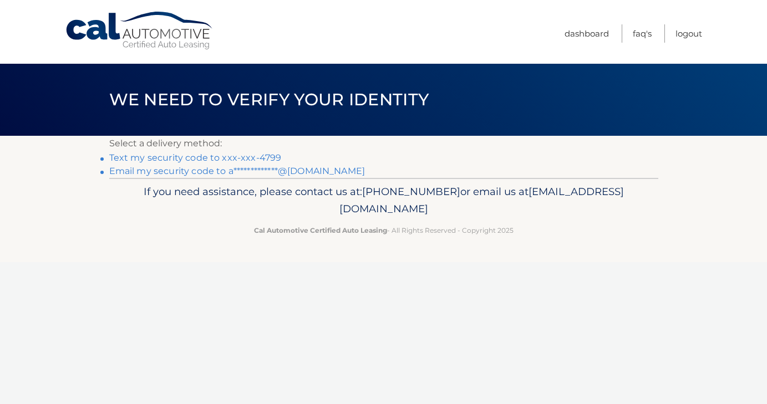 Image resolution: width=767 pixels, height=404 pixels. What do you see at coordinates (642, 33) in the screenshot?
I see `a: FAQ's` at bounding box center [642, 33].